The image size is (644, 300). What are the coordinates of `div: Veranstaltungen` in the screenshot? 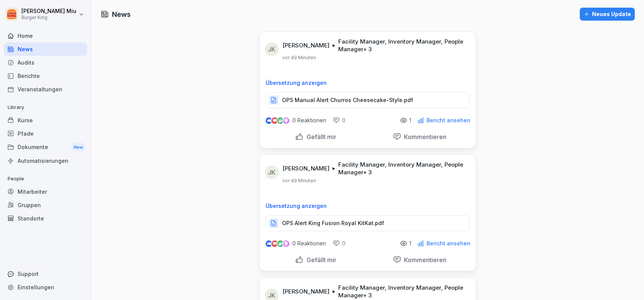 It's located at (45, 89).